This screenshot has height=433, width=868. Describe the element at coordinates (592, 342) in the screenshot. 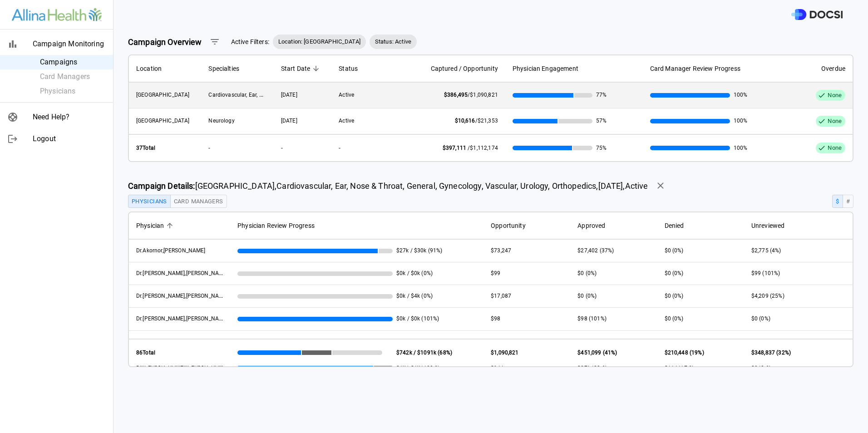

I see `span: $467 (31%)` at that location.